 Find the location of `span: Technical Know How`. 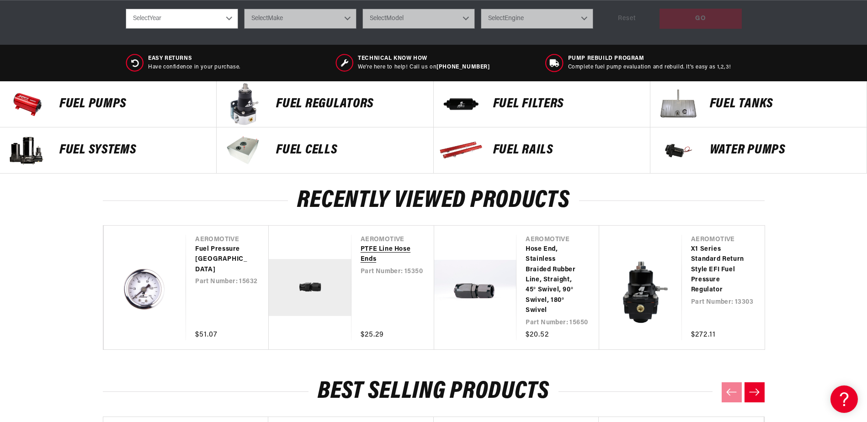

span: Technical Know How is located at coordinates (424, 59).